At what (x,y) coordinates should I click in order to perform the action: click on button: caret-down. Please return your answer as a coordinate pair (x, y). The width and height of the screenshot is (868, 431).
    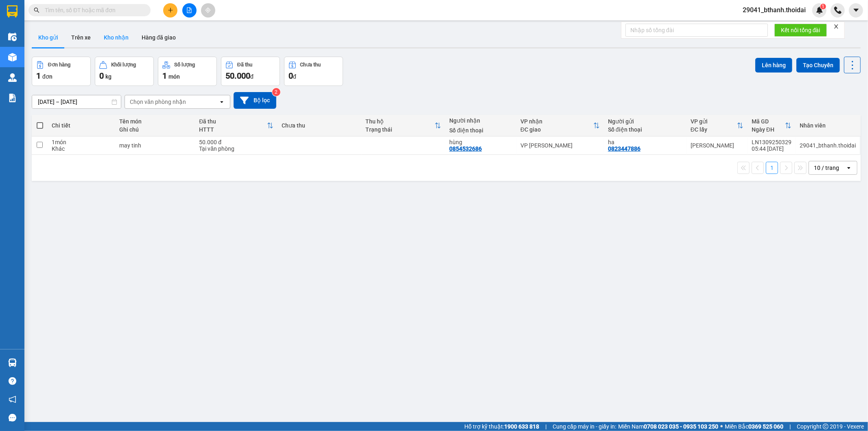
    Looking at the image, I should click on (856, 10).